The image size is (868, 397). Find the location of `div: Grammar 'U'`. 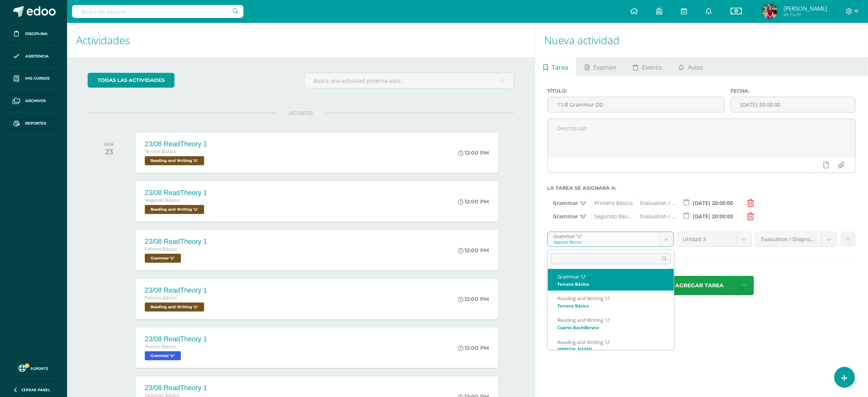

div: Grammar 'U' is located at coordinates (611, 276).